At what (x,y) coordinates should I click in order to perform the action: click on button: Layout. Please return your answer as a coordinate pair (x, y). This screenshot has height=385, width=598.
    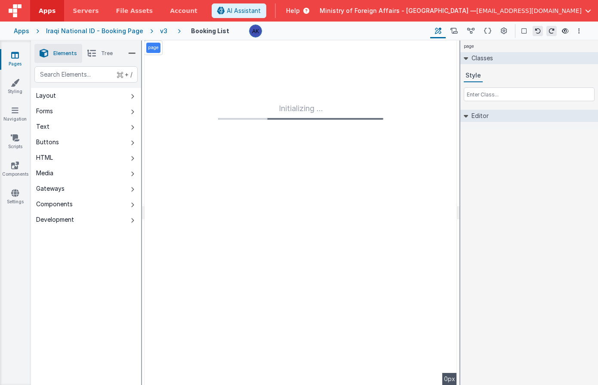
    Looking at the image, I should click on (86, 96).